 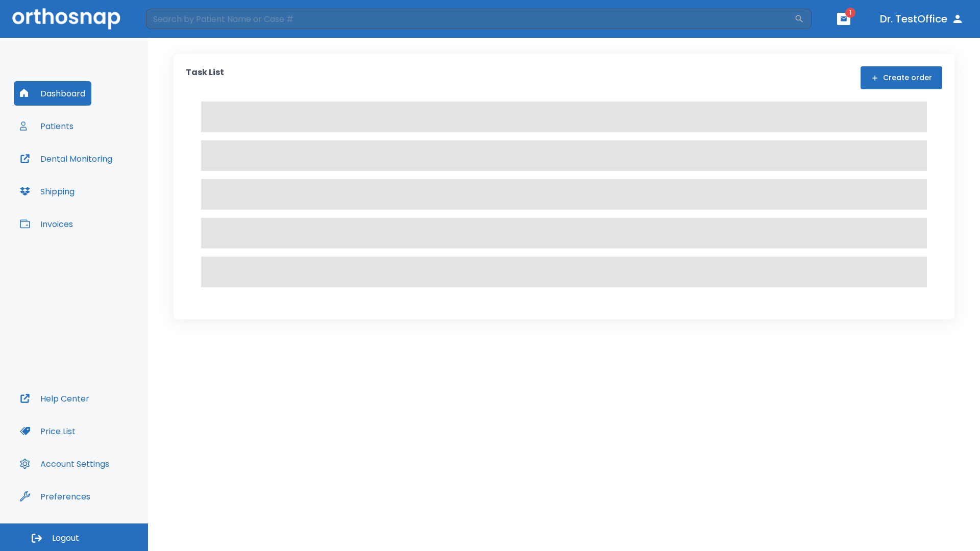 What do you see at coordinates (64, 464) in the screenshot?
I see `button: Account Settings` at bounding box center [64, 464].